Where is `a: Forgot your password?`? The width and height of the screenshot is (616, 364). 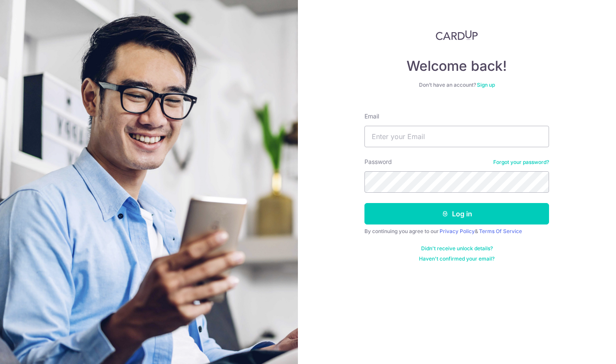 a: Forgot your password? is located at coordinates (521, 162).